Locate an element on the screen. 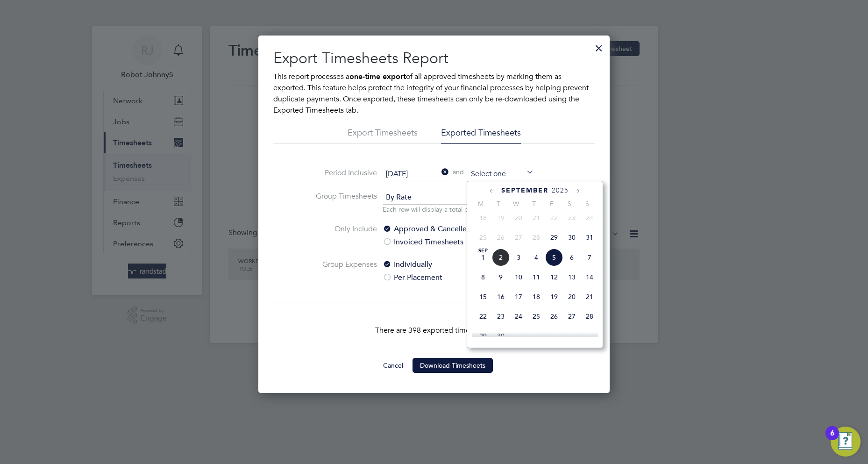 Image resolution: width=868 pixels, height=464 pixels. button: Open Resource Center, 6 new notifications is located at coordinates (845, 441).